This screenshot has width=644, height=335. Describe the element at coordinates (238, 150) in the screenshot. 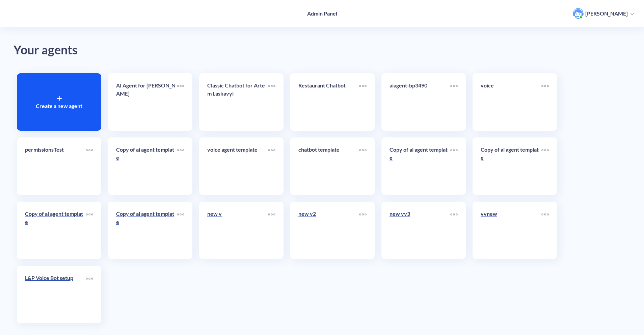

I see `p: voice agent template` at that location.